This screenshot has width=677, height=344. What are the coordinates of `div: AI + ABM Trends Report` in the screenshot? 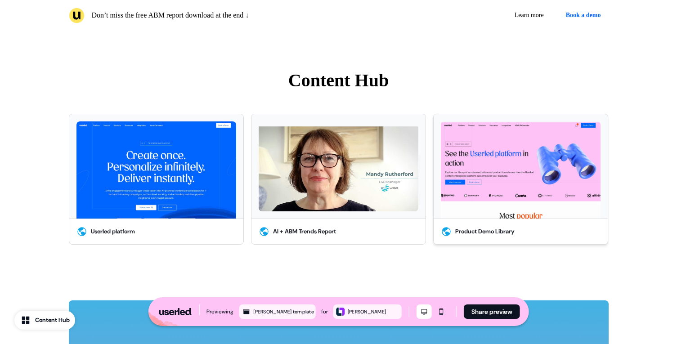 It's located at (305, 232).